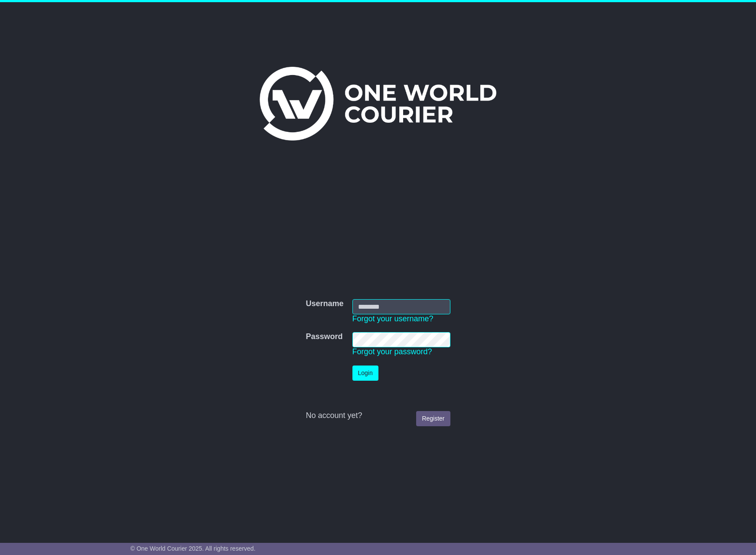 This screenshot has height=555, width=756. What do you see at coordinates (393, 352) in the screenshot?
I see `a: Forgot your password?` at bounding box center [393, 352].